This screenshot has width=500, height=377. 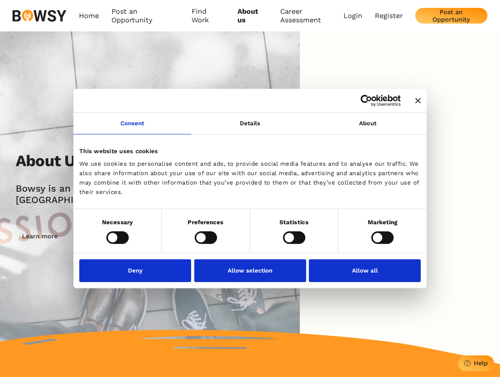 What do you see at coordinates (389, 16) in the screenshot?
I see `a: Register` at bounding box center [389, 16].